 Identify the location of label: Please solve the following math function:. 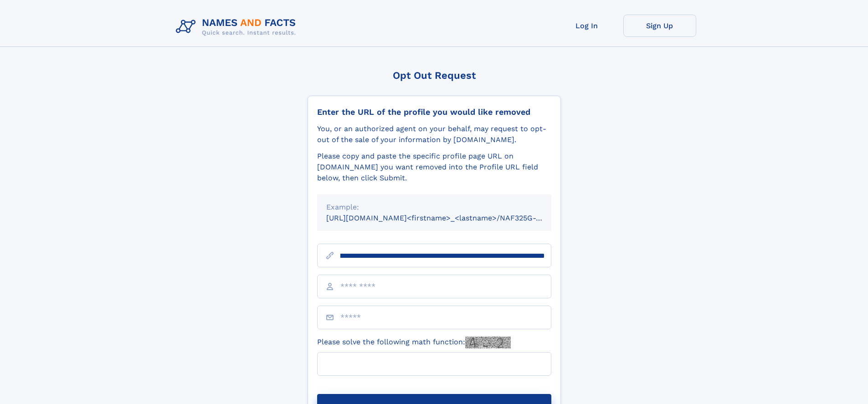
(414, 343).